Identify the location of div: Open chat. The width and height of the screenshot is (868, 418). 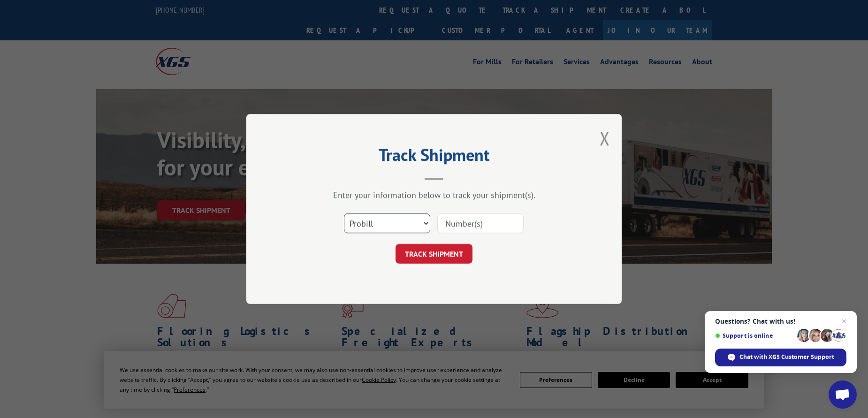
(842, 395).